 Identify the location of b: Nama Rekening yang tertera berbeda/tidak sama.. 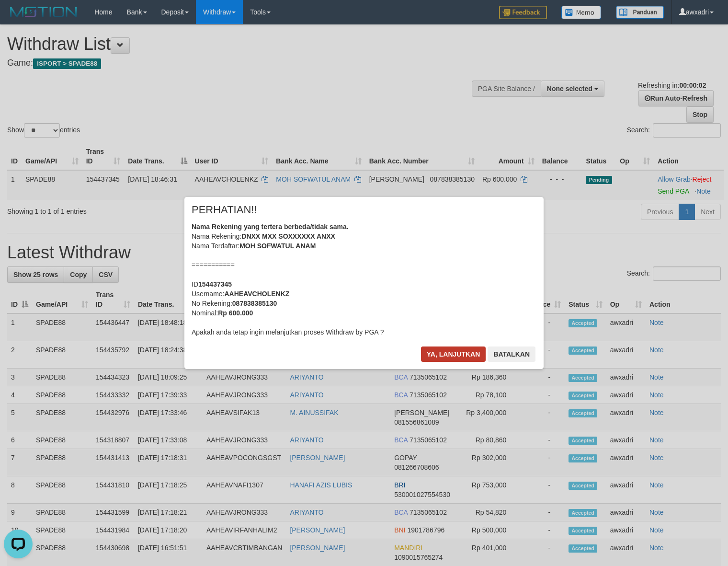
(270, 227).